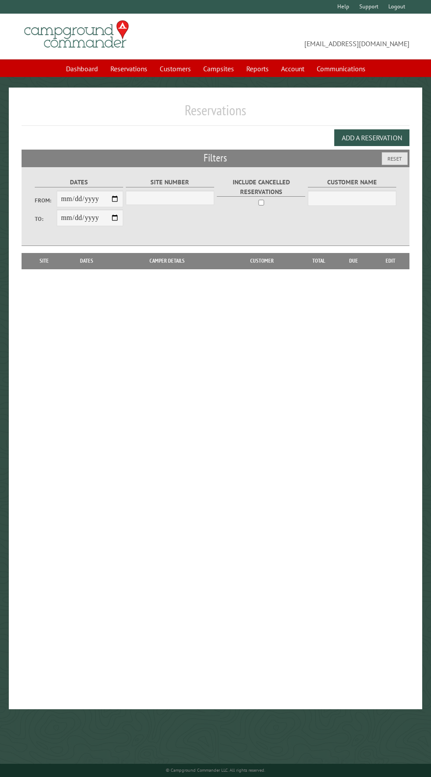 The width and height of the screenshot is (431, 777). What do you see at coordinates (354, 261) in the screenshot?
I see `th: Due` at bounding box center [354, 261].